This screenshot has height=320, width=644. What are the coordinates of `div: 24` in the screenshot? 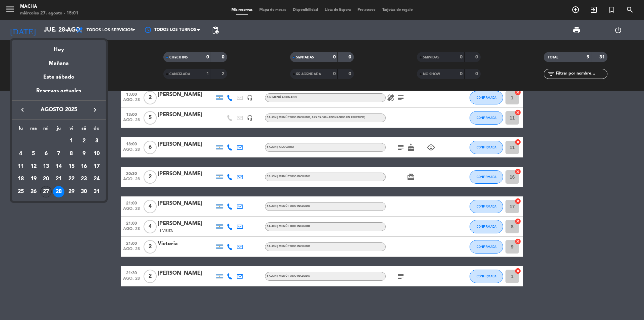 It's located at (97, 179).